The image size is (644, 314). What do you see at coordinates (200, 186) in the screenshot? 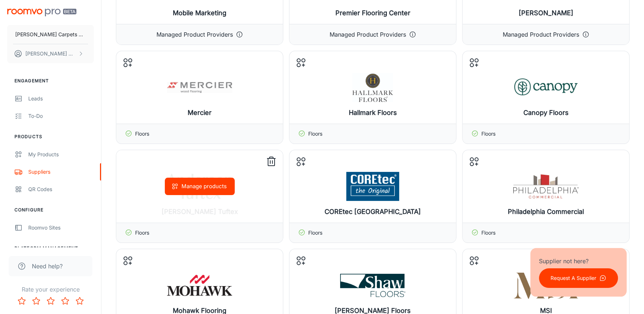
I see `button: Manage products` at bounding box center [200, 186].